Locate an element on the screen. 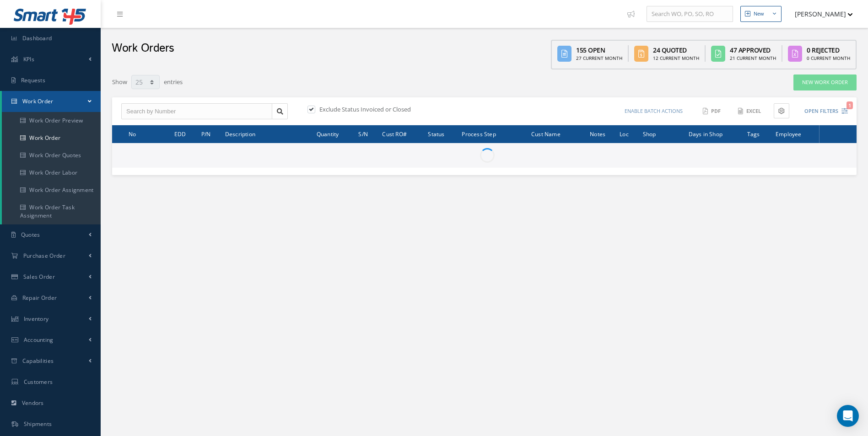 This screenshot has width=868, height=436. span: Inventory is located at coordinates (36, 319).